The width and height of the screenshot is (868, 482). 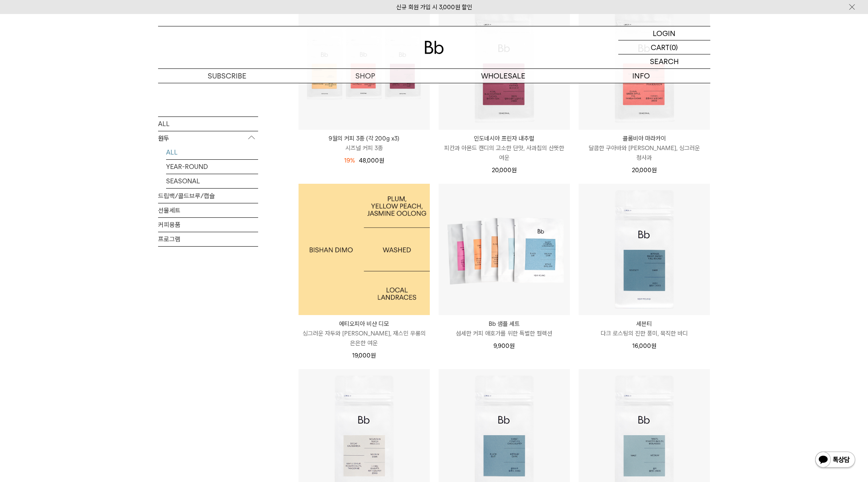 What do you see at coordinates (208, 195) in the screenshot?
I see `a: 드립백/콜드브루/캡슐` at bounding box center [208, 195].